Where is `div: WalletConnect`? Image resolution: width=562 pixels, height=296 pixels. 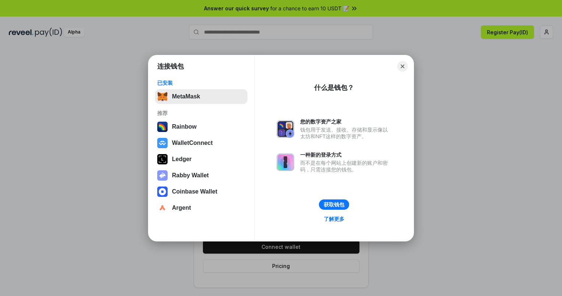
div: WalletConnect is located at coordinates (192, 143).